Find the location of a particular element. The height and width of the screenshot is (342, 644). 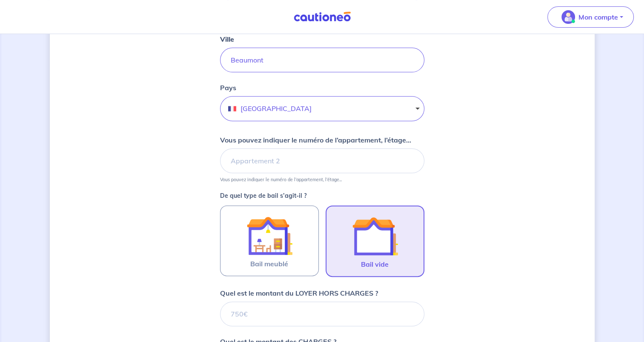

button: illu_account_valid_menu.svgMon compte is located at coordinates (591, 17).